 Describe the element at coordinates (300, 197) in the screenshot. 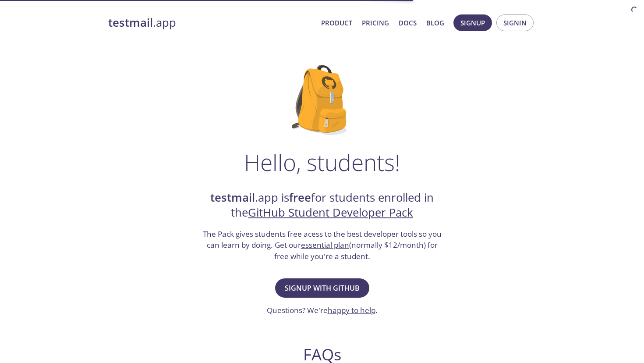

I see `strong: free` at that location.